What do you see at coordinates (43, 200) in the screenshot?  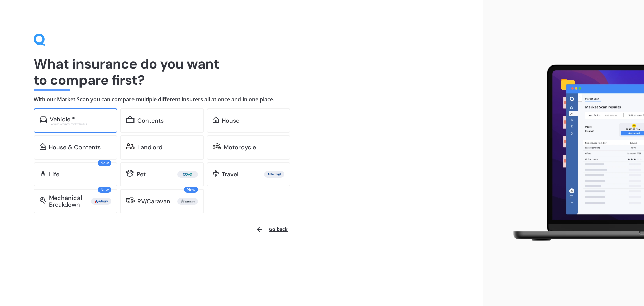 I see `img: mbi.6615ef239df2212c2848.svg` at bounding box center [43, 200].